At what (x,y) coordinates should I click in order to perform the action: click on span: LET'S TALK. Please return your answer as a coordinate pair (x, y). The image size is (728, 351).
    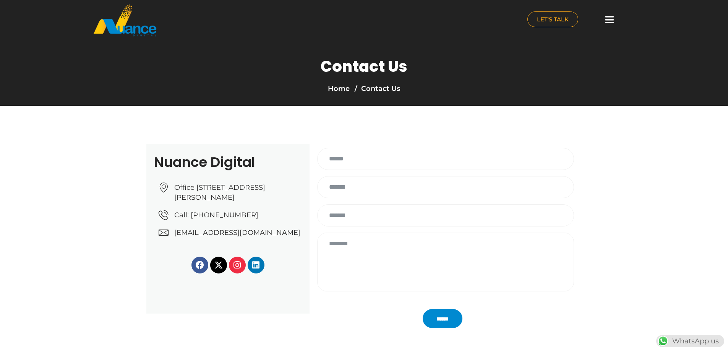
    Looking at the image, I should click on (552, 19).